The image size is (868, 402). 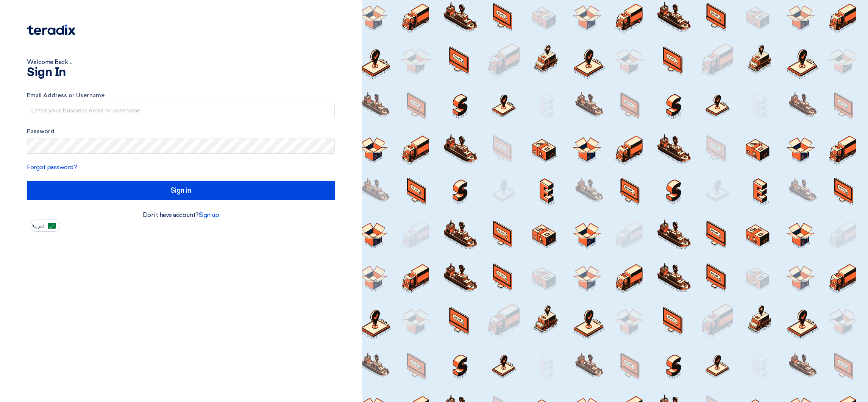 What do you see at coordinates (181, 96) in the screenshot?
I see `label: Email Address or Username` at bounding box center [181, 96].